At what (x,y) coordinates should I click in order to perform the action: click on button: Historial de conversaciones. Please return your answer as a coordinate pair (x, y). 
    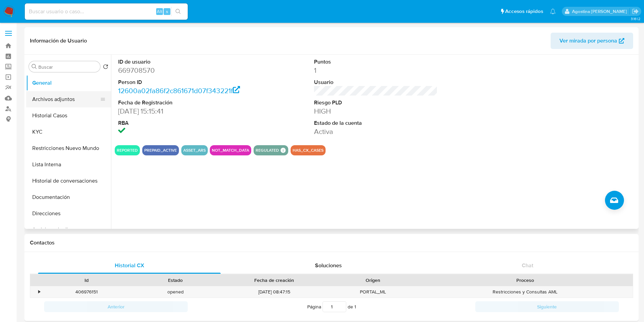
    Looking at the image, I should click on (68, 181).